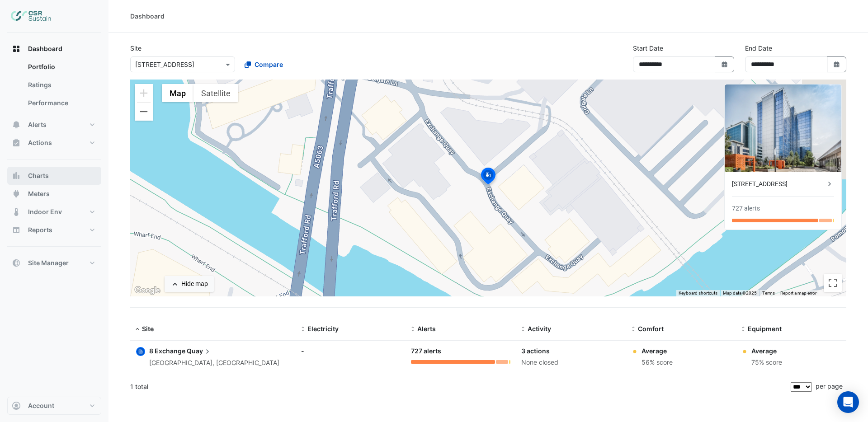  I want to click on span: per page, so click(829, 386).